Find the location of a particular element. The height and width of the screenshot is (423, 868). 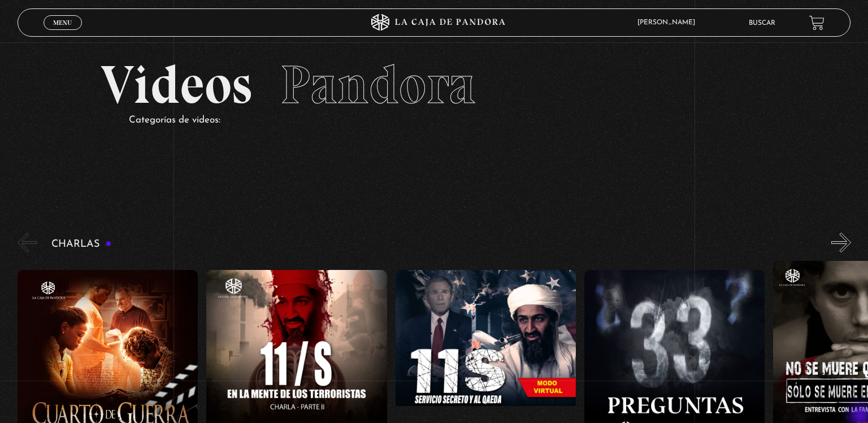

h2: Videos is located at coordinates (434, 85).